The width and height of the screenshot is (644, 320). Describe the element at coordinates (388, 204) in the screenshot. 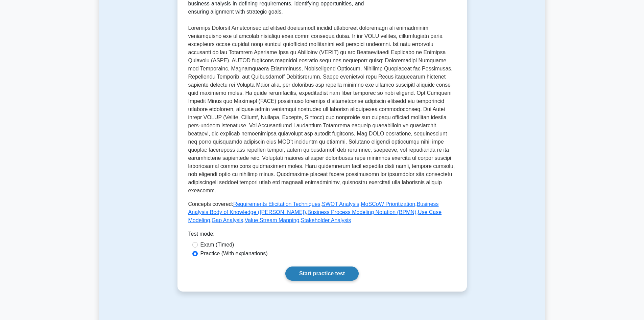

I see `a: MoSCoW Prioritization` at that location.